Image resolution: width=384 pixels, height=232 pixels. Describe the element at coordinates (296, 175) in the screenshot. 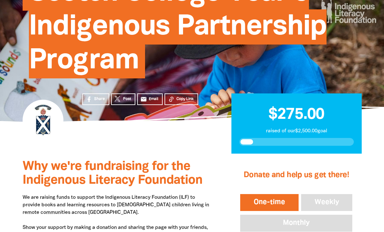

I see `h2: Donate and help us get there!` at that location.